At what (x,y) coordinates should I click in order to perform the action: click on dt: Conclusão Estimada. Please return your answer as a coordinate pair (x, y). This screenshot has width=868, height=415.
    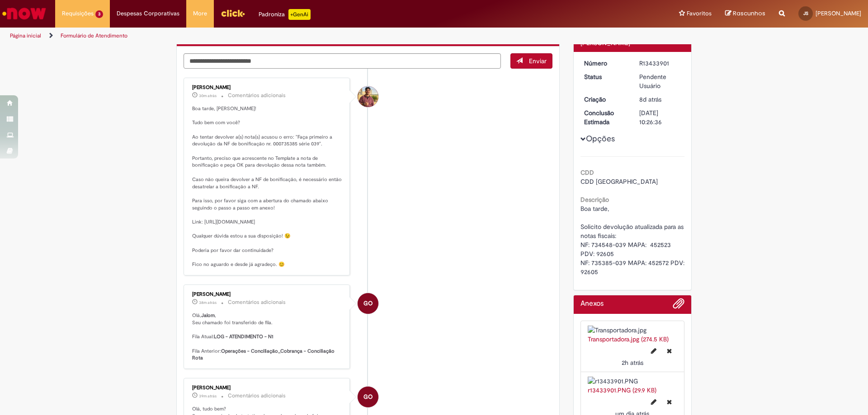
    Looking at the image, I should click on (605, 118).